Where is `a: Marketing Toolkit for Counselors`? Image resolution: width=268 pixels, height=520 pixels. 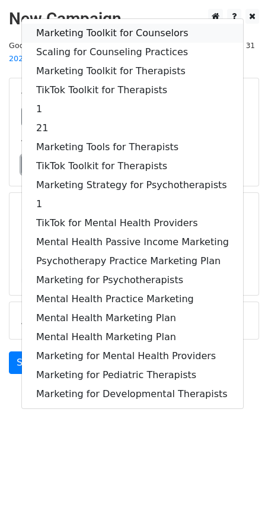
a: Marketing Toolkit for Counselors is located at coordinates (132, 33).